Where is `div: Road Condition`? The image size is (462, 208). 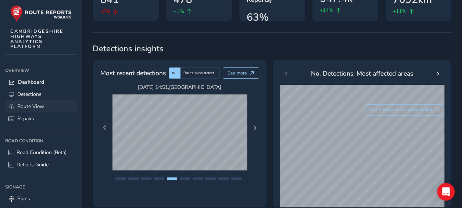
div: Road Condition is located at coordinates (41, 141).